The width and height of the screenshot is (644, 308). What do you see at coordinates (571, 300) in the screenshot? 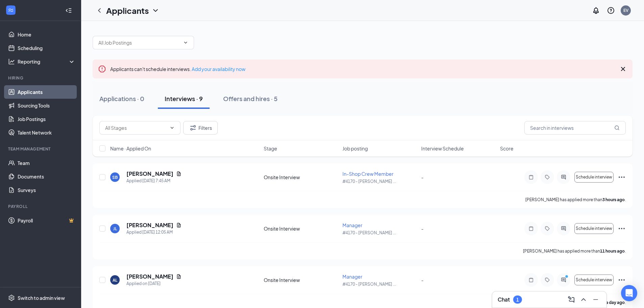
I see `svg: ComposeMessage` at bounding box center [571, 300].